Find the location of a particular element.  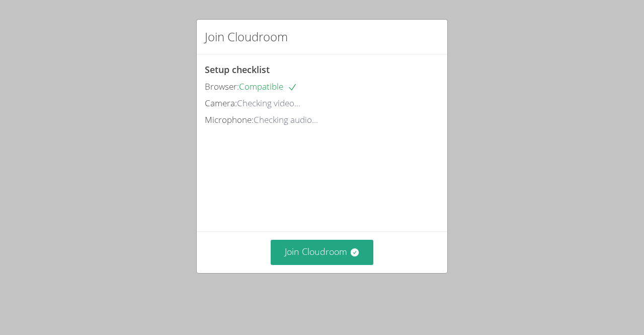

button: Join Cloudroom is located at coordinates (322, 252).